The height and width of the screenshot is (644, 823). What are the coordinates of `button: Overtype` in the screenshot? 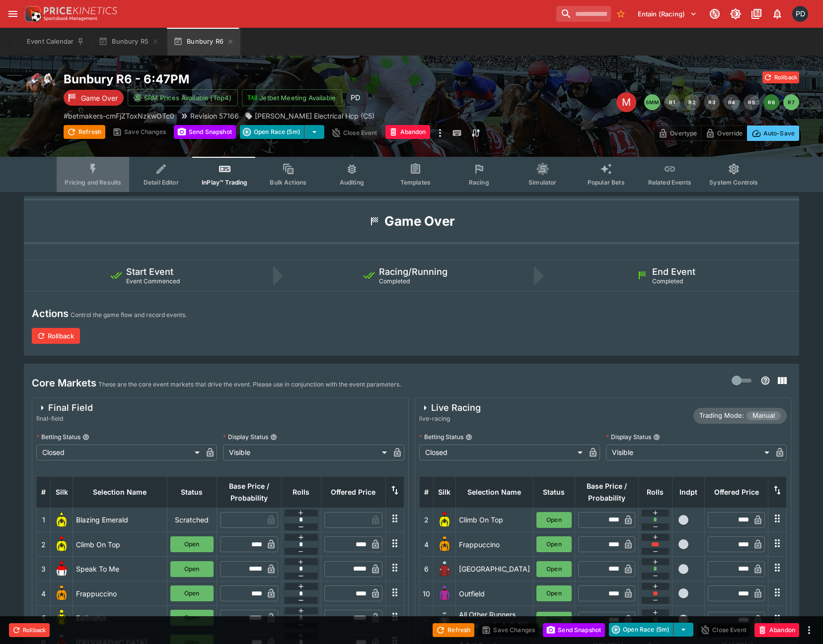 It's located at (677, 133).